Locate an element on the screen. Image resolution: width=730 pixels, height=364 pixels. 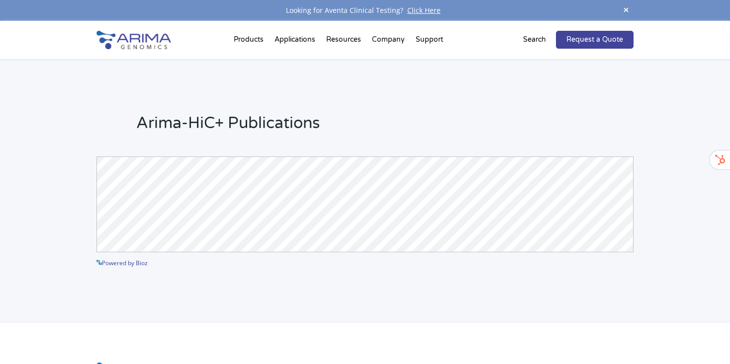
h2: Arima-HiC+ Publications is located at coordinates (385, 127).